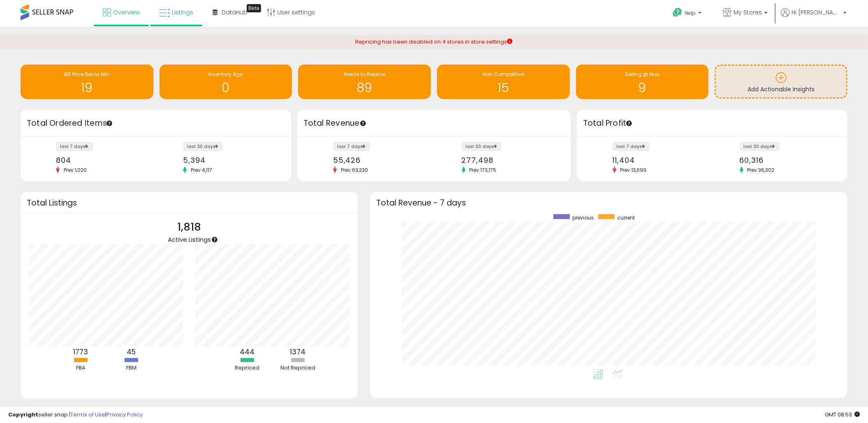 The height and width of the screenshot is (423, 868). Describe the element at coordinates (712, 123) in the screenshot. I see `h3: Total Profit` at that location.